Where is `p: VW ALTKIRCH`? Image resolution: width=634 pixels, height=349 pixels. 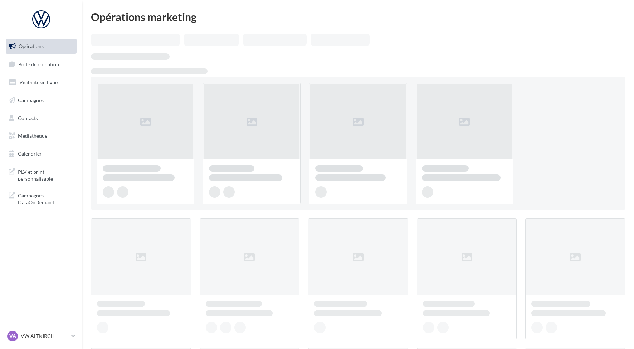
p: VW ALTKIRCH is located at coordinates (44, 336).